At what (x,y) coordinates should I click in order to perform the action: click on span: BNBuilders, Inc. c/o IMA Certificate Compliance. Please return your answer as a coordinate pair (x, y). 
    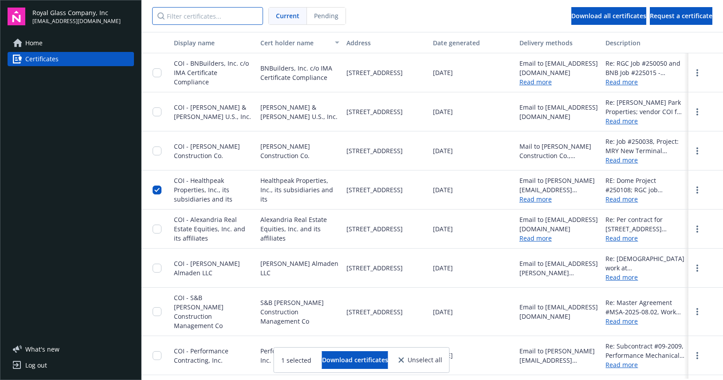
    Looking at the image, I should click on (300, 73).